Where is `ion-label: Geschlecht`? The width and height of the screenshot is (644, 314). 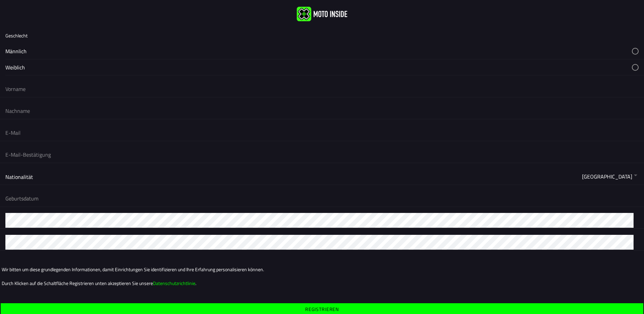
ion-label: Geschlecht is located at coordinates (16, 35).